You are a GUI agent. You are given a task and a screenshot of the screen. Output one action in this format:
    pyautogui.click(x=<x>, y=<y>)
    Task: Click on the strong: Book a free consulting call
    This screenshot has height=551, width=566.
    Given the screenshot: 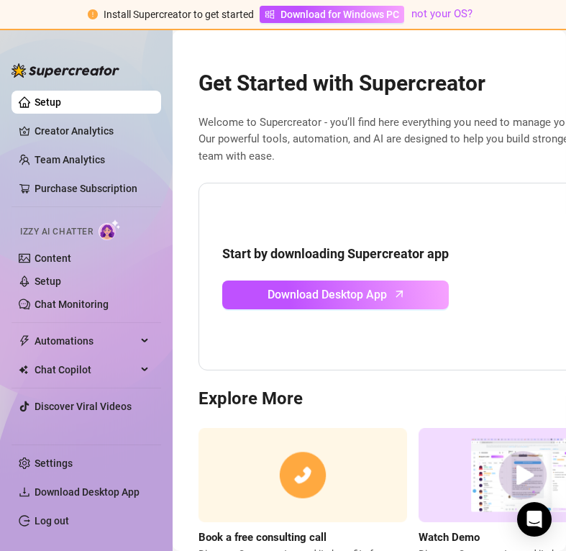 What is the action you would take?
    pyautogui.click(x=263, y=538)
    